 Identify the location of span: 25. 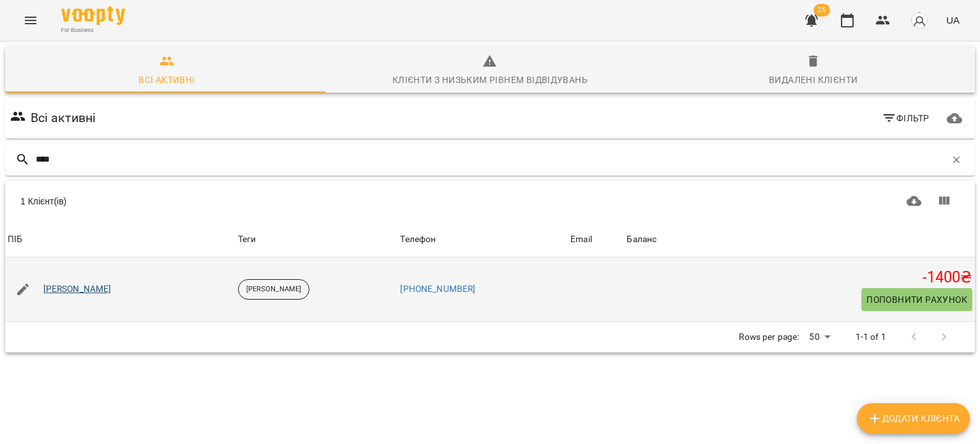
(822, 10).